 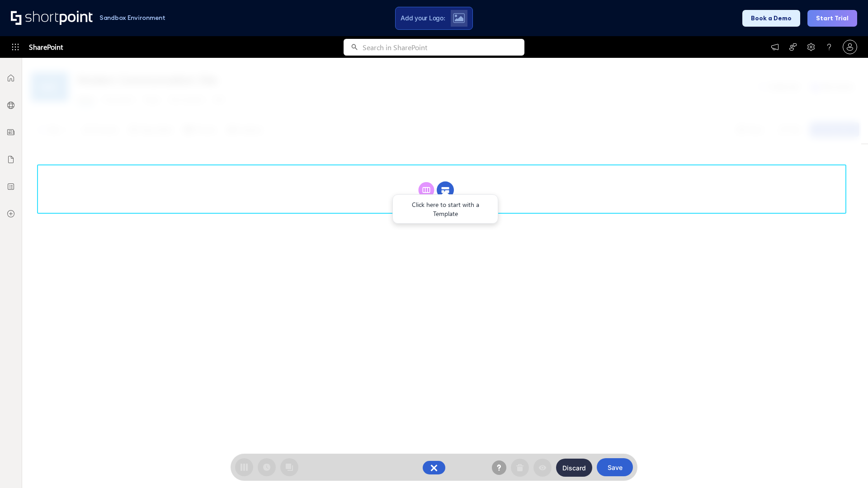 I want to click on button: Book a Demo, so click(x=771, y=18).